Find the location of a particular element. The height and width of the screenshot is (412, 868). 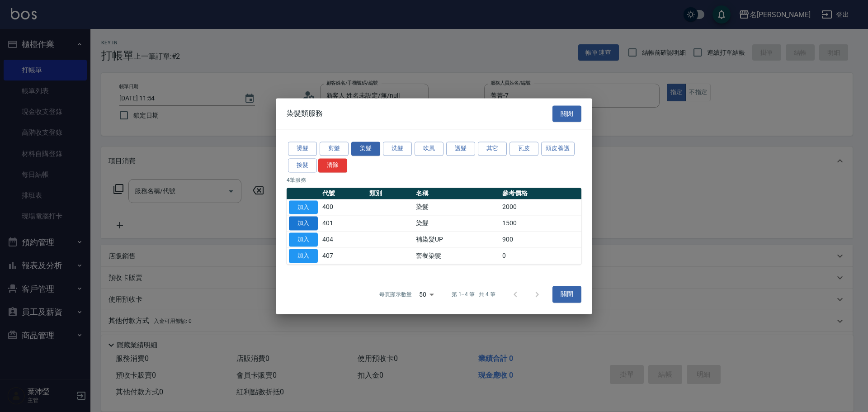

div: 50 is located at coordinates (426, 294).